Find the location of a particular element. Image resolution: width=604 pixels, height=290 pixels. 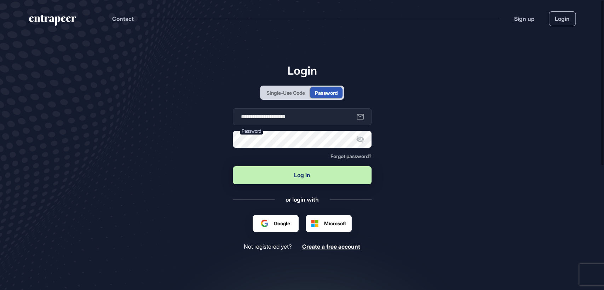

a: Forgot password? is located at coordinates (351, 156).